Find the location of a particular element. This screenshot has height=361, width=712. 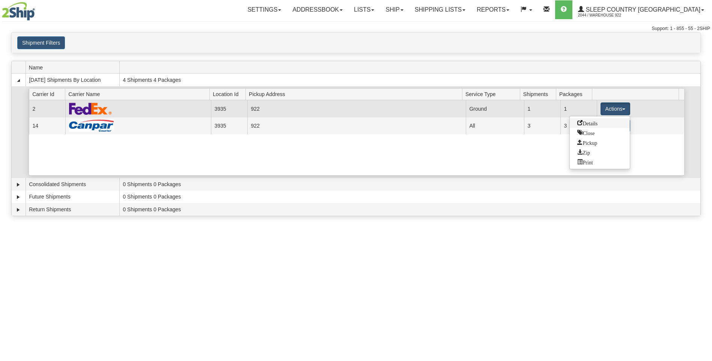

img: logo2044.jpg is located at coordinates (18, 11).